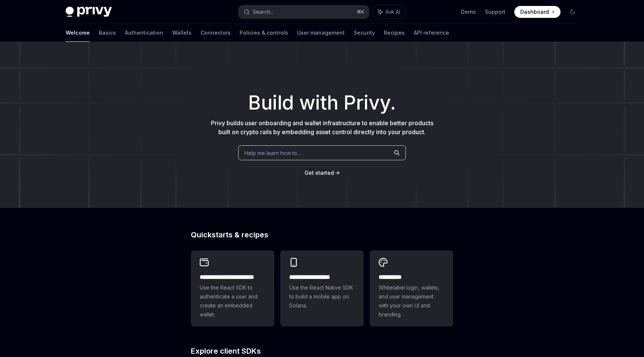  What do you see at coordinates (468, 12) in the screenshot?
I see `a: Demo` at bounding box center [468, 12].